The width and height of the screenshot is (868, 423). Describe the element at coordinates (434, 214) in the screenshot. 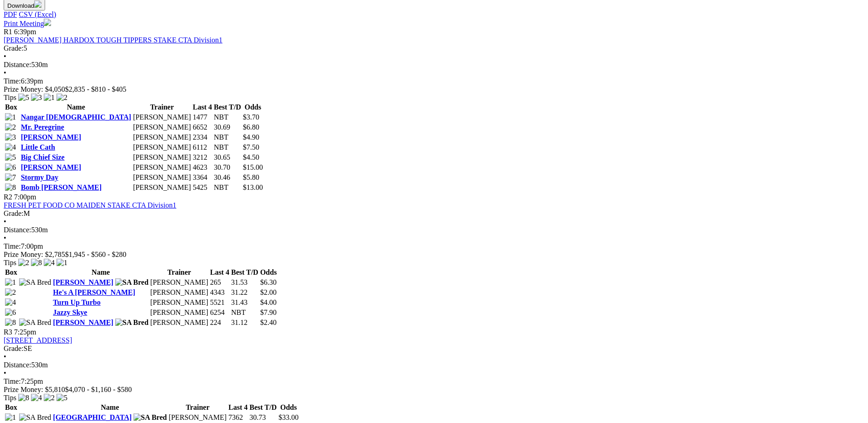

I see `div: M` at that location.